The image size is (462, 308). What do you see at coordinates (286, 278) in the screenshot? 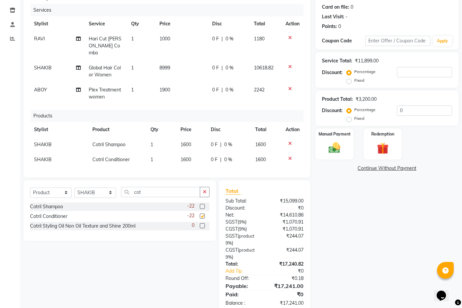
I see `div: ₹0.18` at bounding box center [286, 278].